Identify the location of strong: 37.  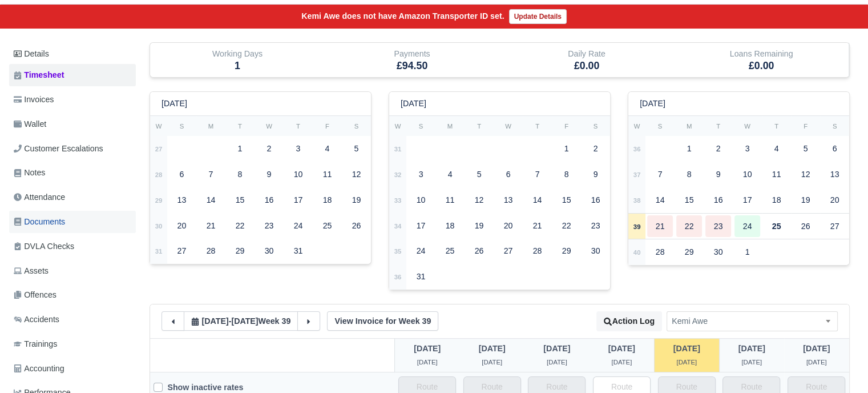
(636, 174).